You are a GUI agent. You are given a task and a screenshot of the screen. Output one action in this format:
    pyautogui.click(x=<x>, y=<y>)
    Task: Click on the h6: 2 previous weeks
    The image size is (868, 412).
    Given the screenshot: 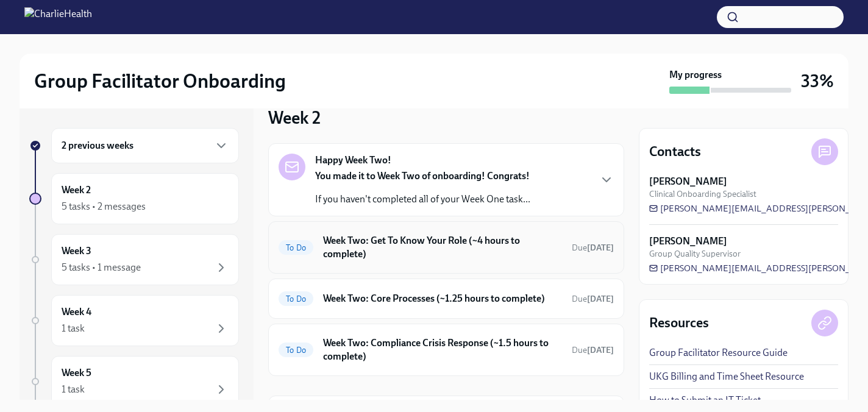 What is the action you would take?
    pyautogui.click(x=97, y=145)
    